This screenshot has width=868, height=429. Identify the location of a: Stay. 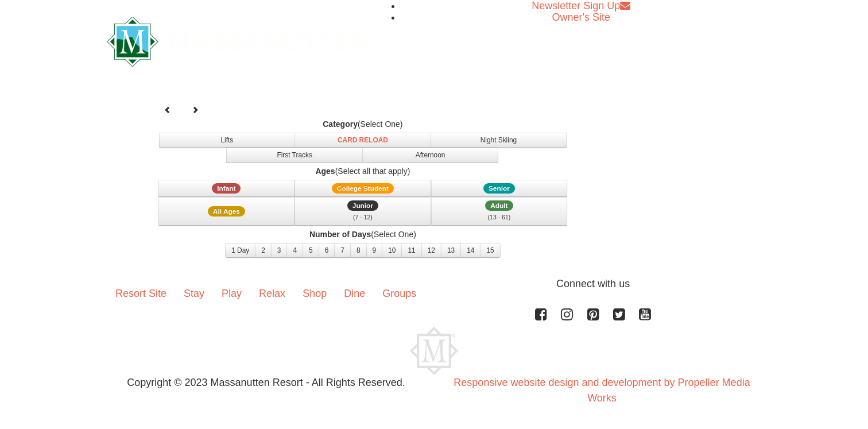
(194, 294).